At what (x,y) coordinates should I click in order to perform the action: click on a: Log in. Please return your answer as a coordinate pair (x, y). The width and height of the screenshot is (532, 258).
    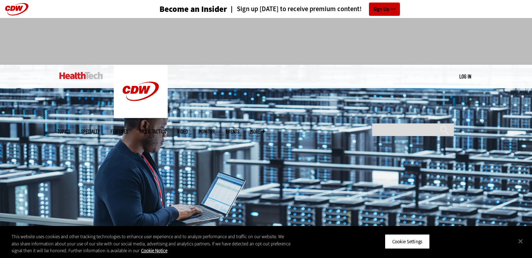
    Looking at the image, I should click on (465, 76).